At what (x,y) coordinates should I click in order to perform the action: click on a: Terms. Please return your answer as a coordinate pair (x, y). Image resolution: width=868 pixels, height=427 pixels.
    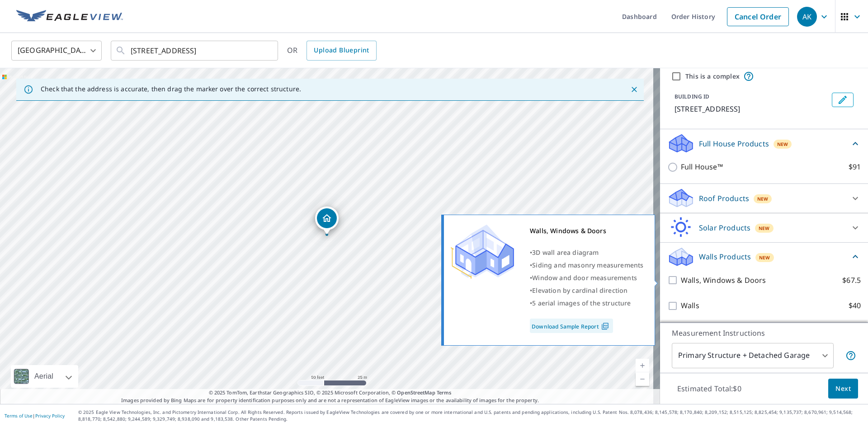
    Looking at the image, I should click on (444, 393).